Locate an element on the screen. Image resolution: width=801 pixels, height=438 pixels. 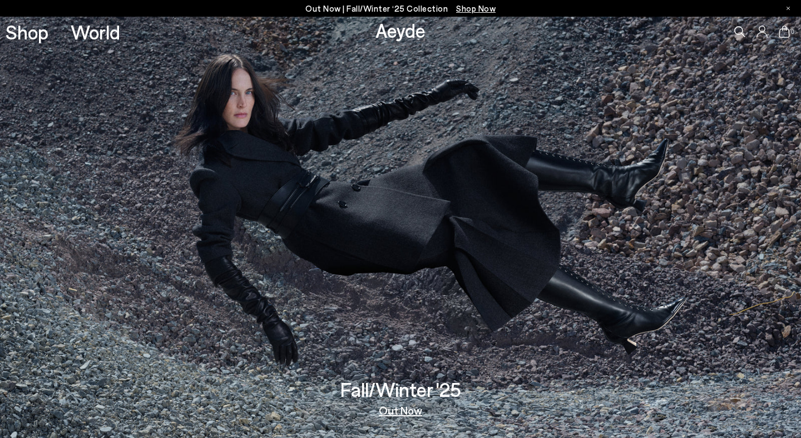
a: Out Now is located at coordinates (400, 410).